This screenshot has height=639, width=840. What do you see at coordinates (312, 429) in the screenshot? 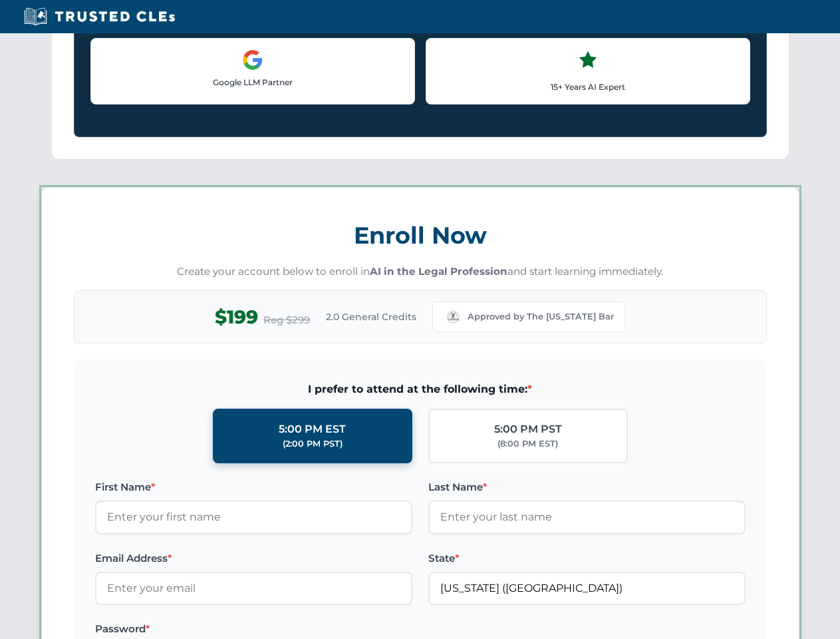
I see `div: 5:00 PM EST` at bounding box center [312, 429].